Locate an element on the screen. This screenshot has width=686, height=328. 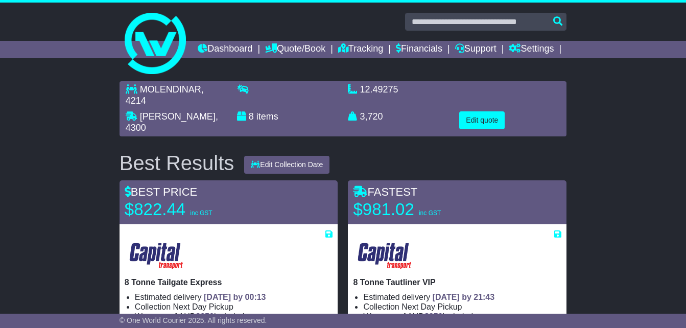
a: Support is located at coordinates (476, 50).